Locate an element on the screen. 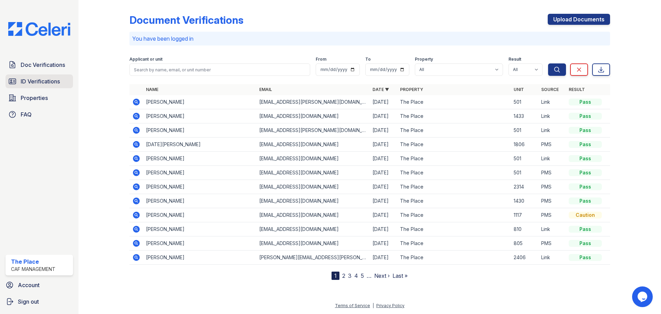 This screenshot has width=661, height=314. td: 2406 is located at coordinates (525, 257).